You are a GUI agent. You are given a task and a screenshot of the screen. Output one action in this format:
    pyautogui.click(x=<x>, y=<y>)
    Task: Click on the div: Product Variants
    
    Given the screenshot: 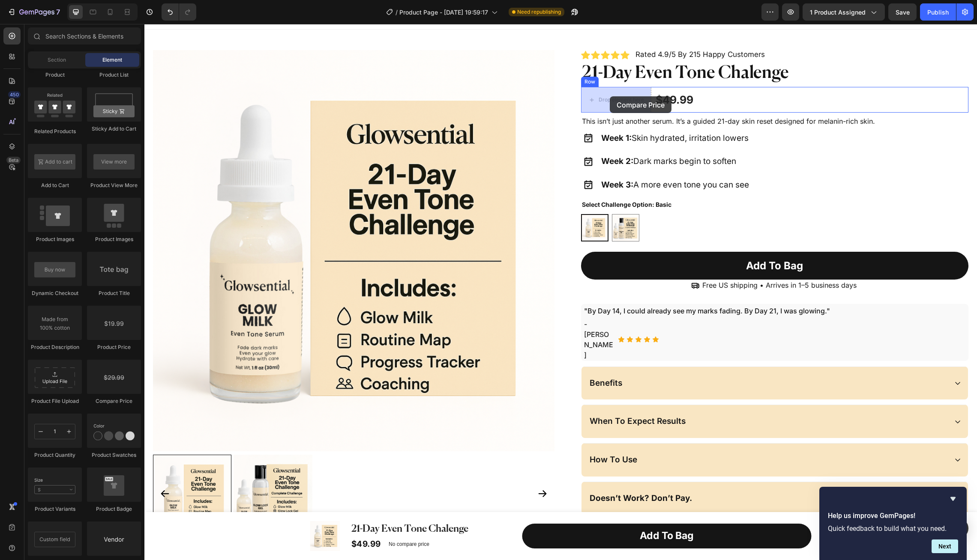 What is the action you would take?
    pyautogui.click(x=55, y=509)
    